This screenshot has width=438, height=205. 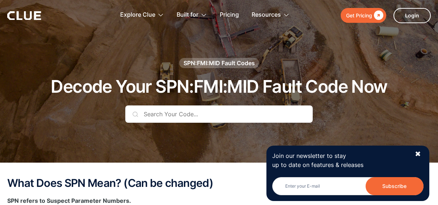 I want to click on a: Pricing, so click(x=229, y=15).